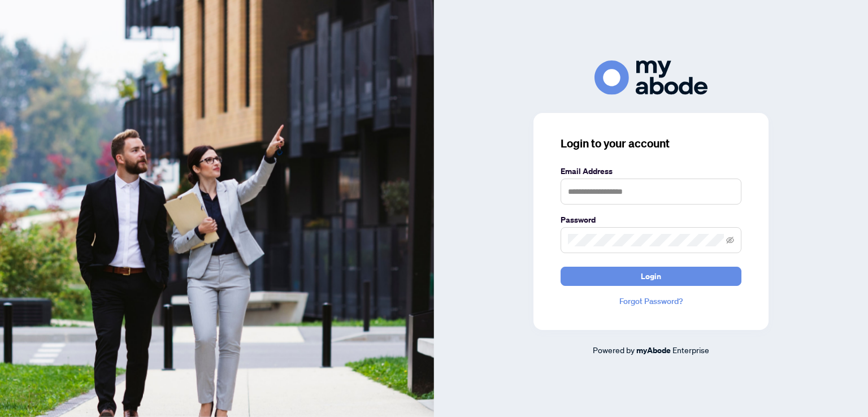  Describe the element at coordinates (651, 171) in the screenshot. I see `label: Email Address` at that location.